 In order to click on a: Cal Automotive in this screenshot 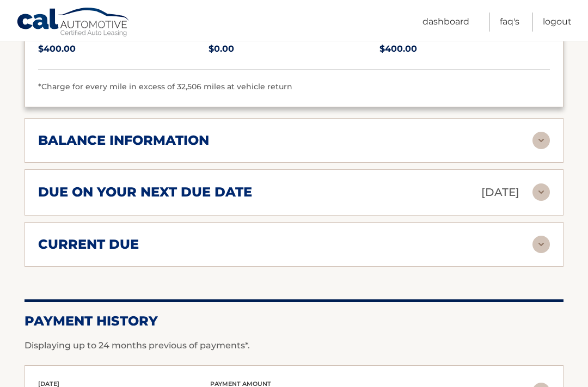, I will do `click(73, 23)`.